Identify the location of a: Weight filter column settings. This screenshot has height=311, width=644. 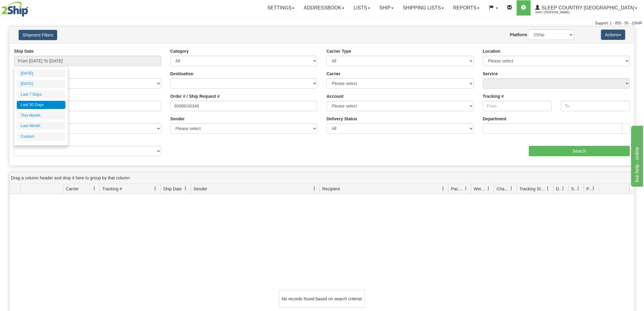
(489, 189).